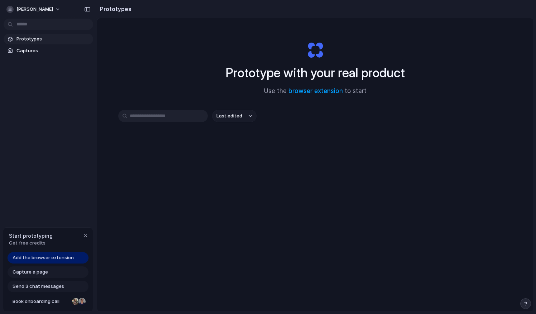  I want to click on span: Add the browser extension, so click(43, 258).